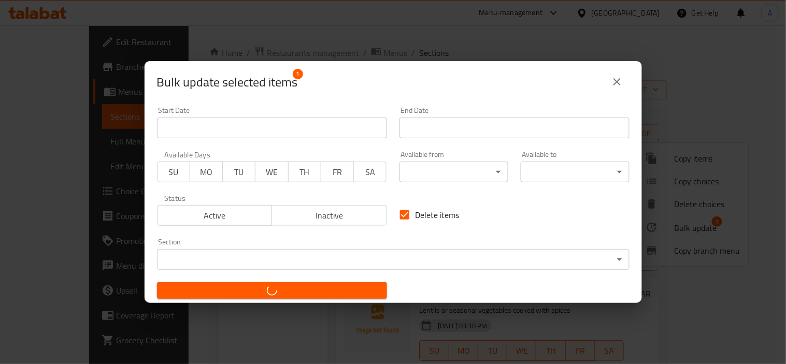  What do you see at coordinates (305, 172) in the screenshot?
I see `button: TH` at bounding box center [305, 172].